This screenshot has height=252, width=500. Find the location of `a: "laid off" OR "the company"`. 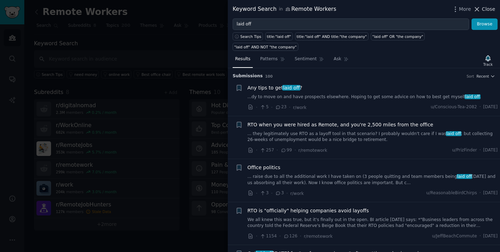

a: "laid off" OR "the company" is located at coordinates (398, 36).